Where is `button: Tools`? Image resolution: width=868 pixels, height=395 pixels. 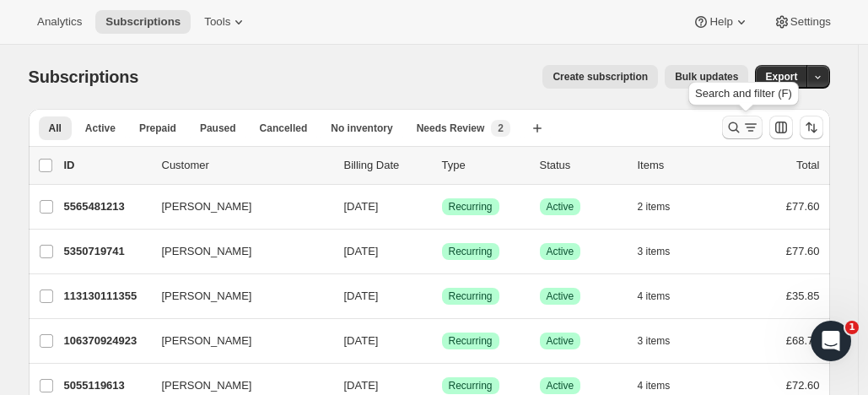 button: Tools is located at coordinates (225, 22).